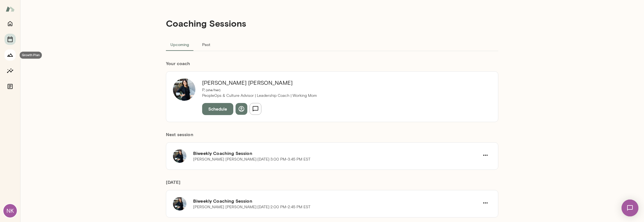 The width and height of the screenshot is (644, 222). What do you see at coordinates (10, 211) in the screenshot?
I see `div: NK` at bounding box center [10, 211].